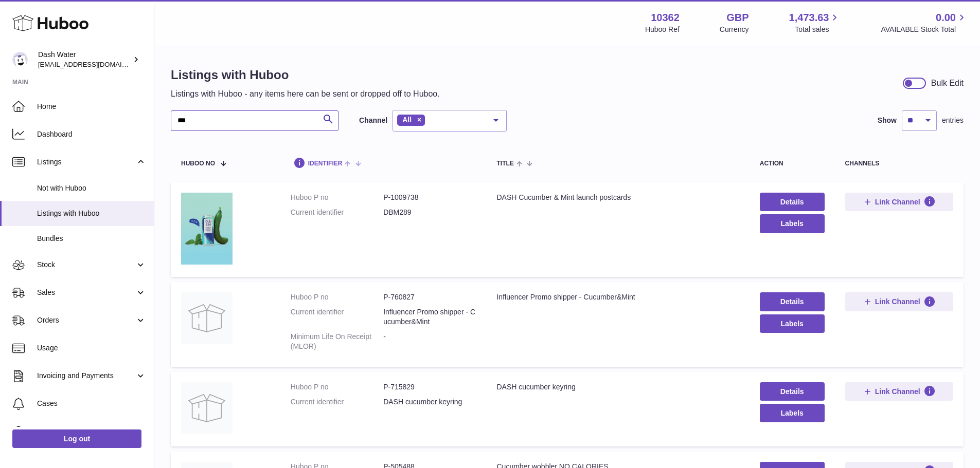 This screenshot has height=468, width=980. What do you see at coordinates (326, 163) in the screenshot?
I see `span: identifier` at bounding box center [326, 163].